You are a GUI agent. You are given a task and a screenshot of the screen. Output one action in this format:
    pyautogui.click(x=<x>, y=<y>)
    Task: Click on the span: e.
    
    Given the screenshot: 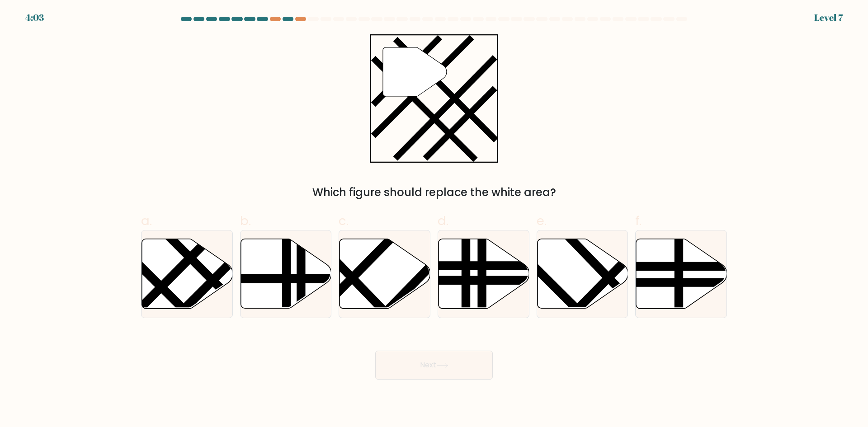 What is the action you would take?
    pyautogui.click(x=542, y=220)
    